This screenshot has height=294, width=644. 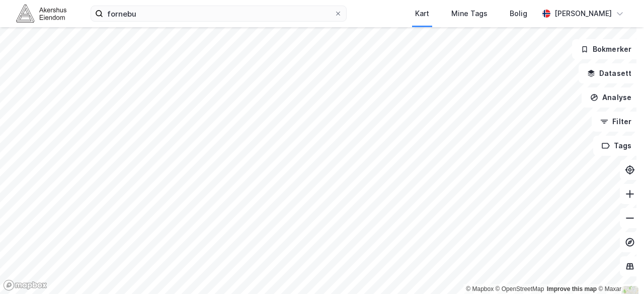 What do you see at coordinates (611, 97) in the screenshot?
I see `button: Analyse` at bounding box center [611, 97].